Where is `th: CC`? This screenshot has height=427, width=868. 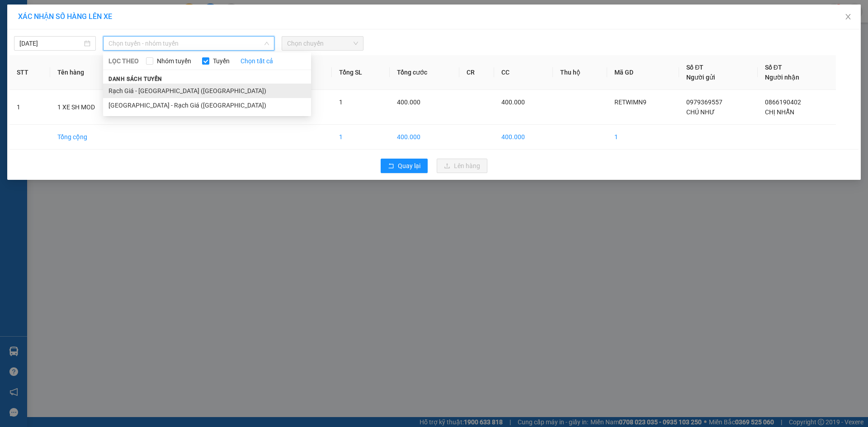 th: CC is located at coordinates (523, 72).